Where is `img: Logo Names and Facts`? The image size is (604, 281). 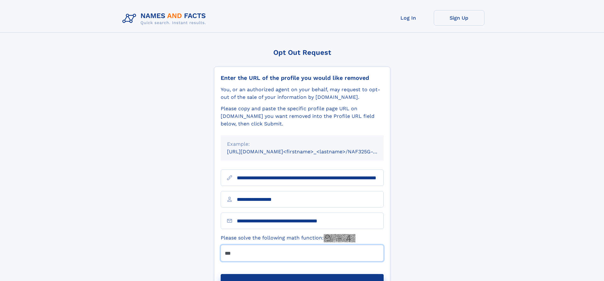 img: Logo Names and Facts is located at coordinates (165, 19).